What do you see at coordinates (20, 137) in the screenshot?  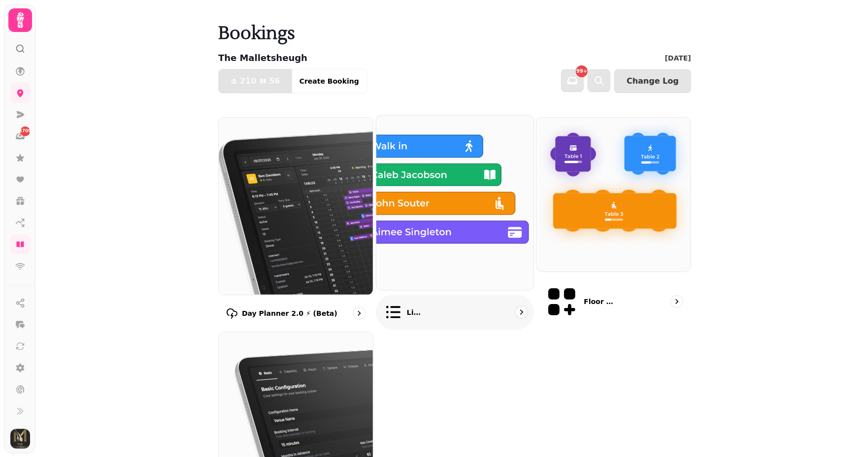 I see `a: 3709` at bounding box center [20, 137].